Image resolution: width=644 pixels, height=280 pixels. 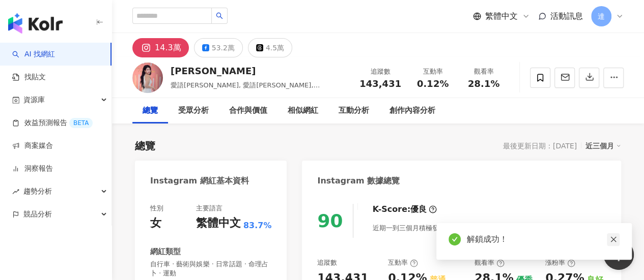 I want to click on div: 90, so click(x=330, y=220).